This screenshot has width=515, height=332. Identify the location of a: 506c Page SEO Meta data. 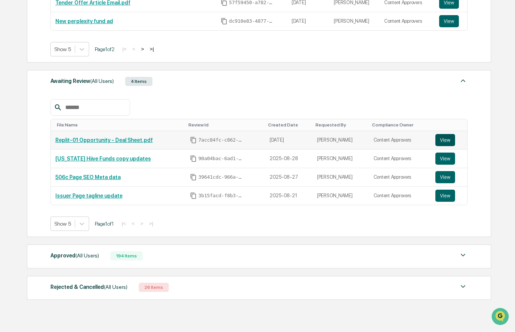
(88, 177).